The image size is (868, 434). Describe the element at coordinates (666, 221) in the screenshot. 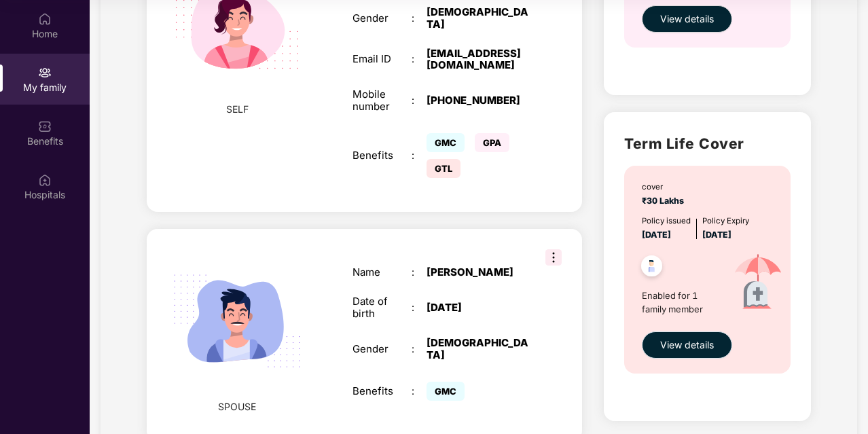

I see `div: Policy issued` at that location.